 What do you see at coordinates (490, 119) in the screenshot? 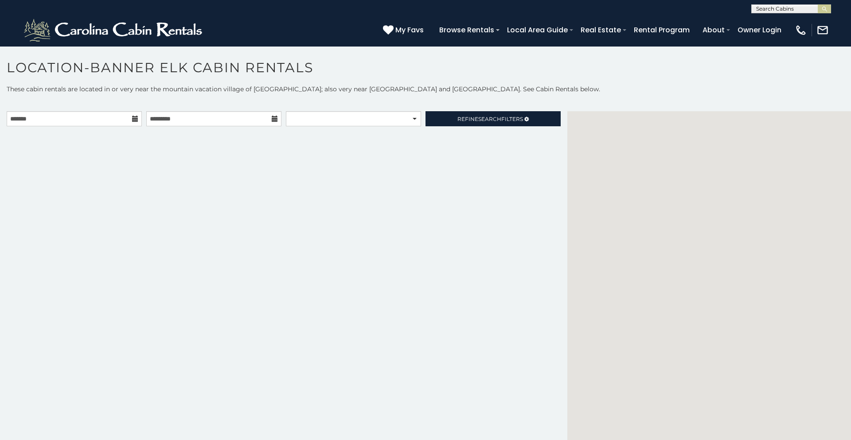
I see `span: Refine Filters` at bounding box center [490, 119].